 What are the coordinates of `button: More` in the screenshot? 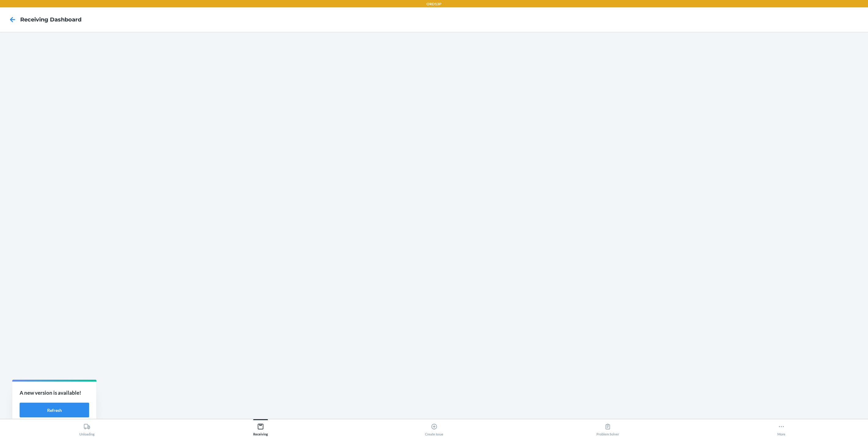 It's located at (781, 427).